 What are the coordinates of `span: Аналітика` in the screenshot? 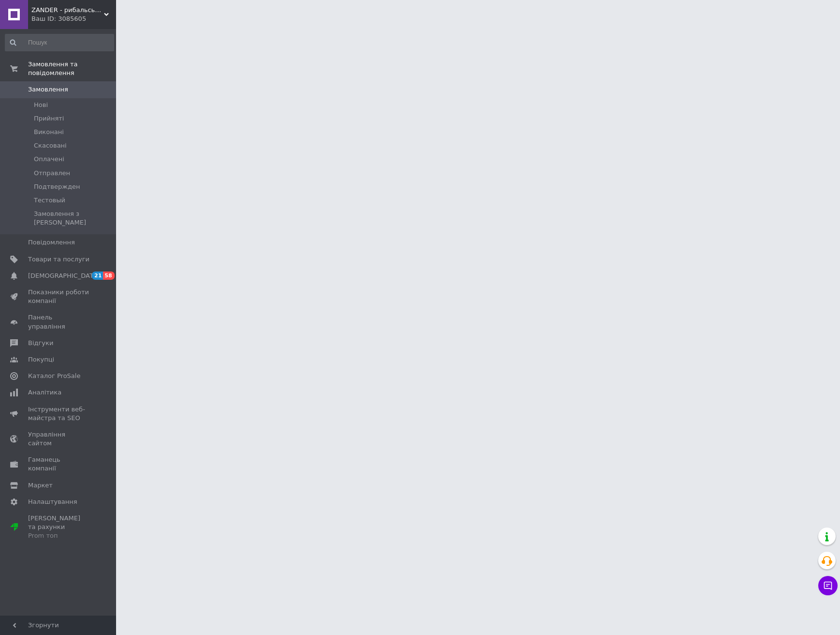 It's located at (45, 392).